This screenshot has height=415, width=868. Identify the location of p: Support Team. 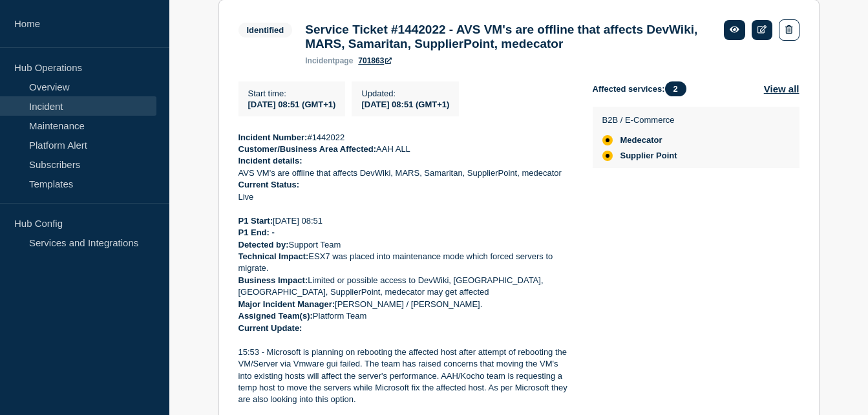
(406, 245).